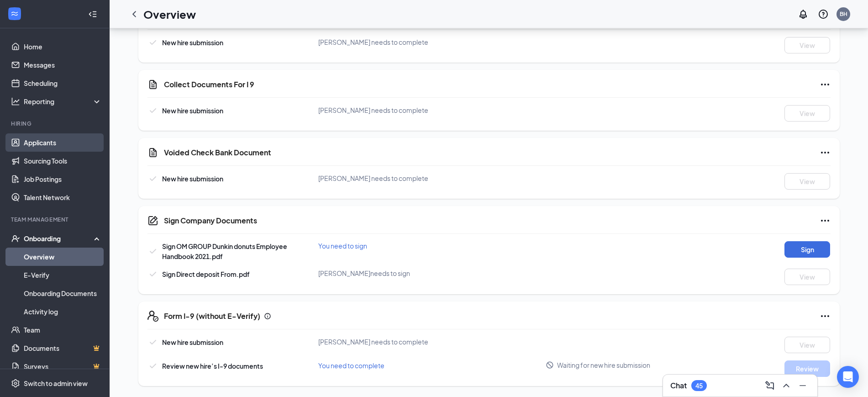  Describe the element at coordinates (679, 386) in the screenshot. I see `h3: Chat` at that location.